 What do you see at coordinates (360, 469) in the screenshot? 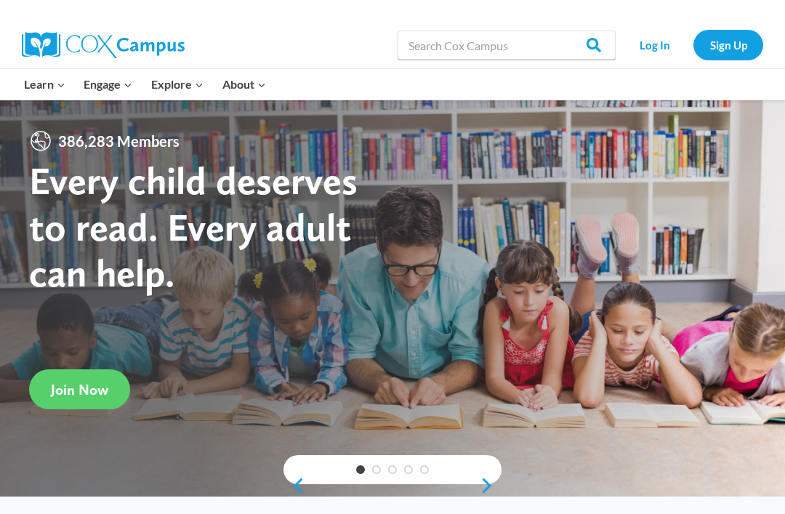
I see `a: 1` at bounding box center [360, 469].